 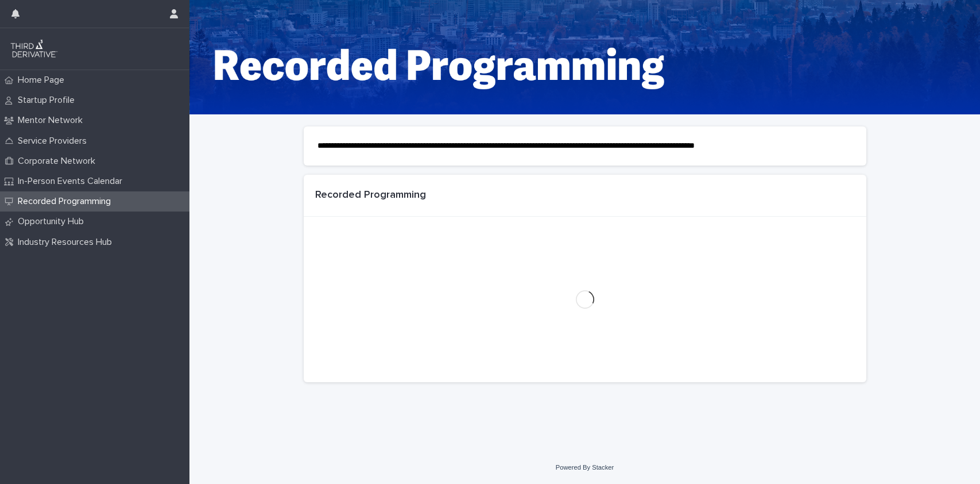 I want to click on p: Mentor Network, so click(x=52, y=120).